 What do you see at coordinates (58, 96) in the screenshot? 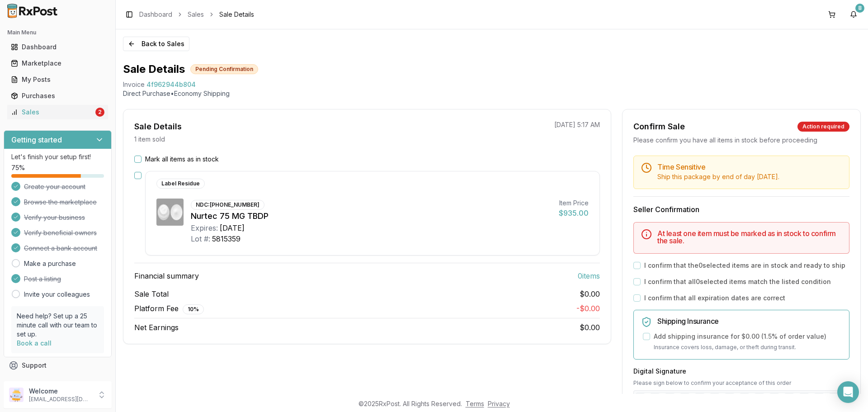
I see `div: Purchases` at bounding box center [58, 96].